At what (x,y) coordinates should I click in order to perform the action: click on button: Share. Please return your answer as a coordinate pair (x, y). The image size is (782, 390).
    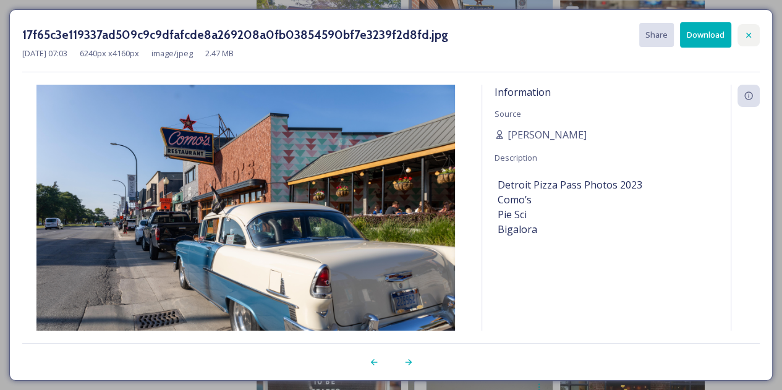
    Looking at the image, I should click on (657, 35).